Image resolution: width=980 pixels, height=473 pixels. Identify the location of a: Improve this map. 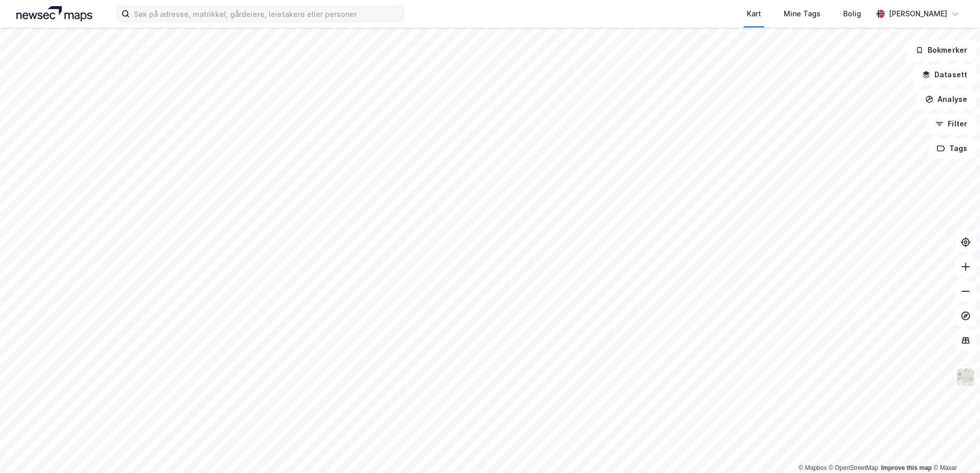
(906, 468).